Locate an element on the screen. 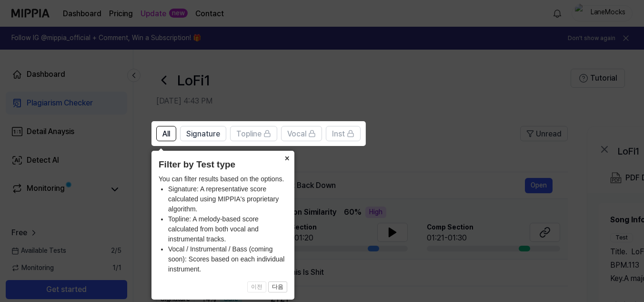 The image size is (644, 302). li: Vocal / Instrumental / Bass (coming soon): Scores based on each individual instrument. is located at coordinates (228, 259).